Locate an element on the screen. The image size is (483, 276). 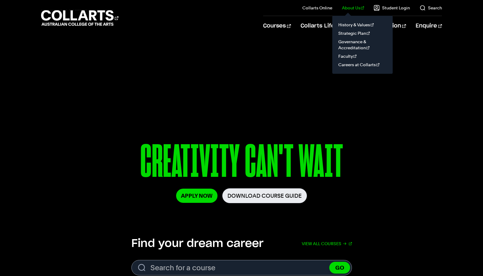
a: Collarts Online is located at coordinates (317, 8).